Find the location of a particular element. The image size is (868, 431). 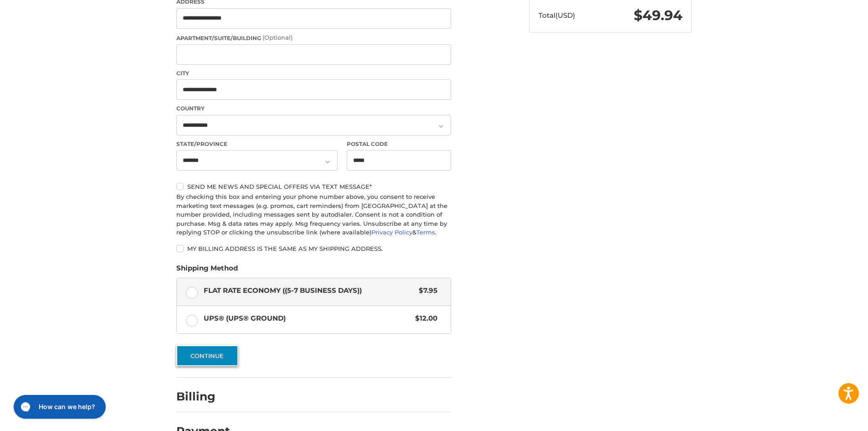

small: (Optional) is located at coordinates (278, 37).